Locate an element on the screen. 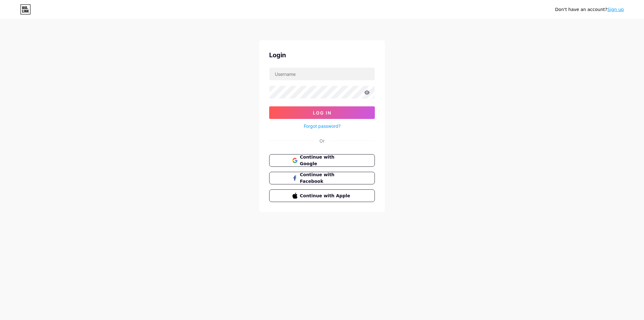  div: Or is located at coordinates (322, 140).